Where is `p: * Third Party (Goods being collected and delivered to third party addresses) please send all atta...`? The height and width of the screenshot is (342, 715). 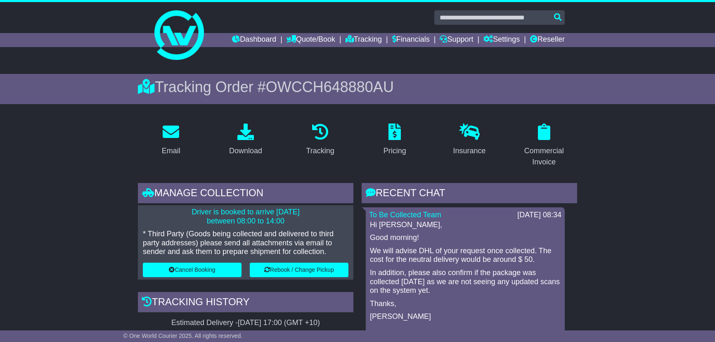
p: * Third Party (Goods being collected and delivered to third party addresses) please send all atta... is located at coordinates (246, 243).